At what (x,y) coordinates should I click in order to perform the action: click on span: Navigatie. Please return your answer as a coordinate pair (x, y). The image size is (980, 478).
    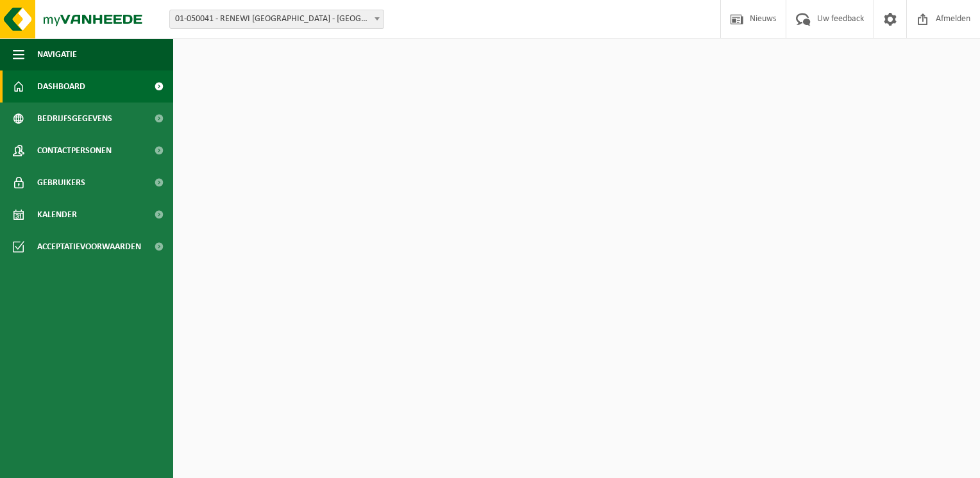
    Looking at the image, I should click on (57, 54).